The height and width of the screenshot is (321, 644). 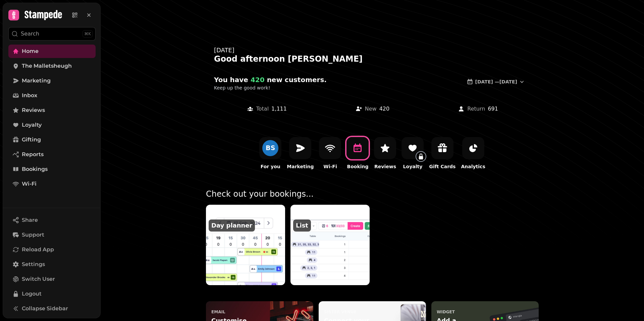 I want to click on h2: You have new customer s ., so click(x=278, y=80).